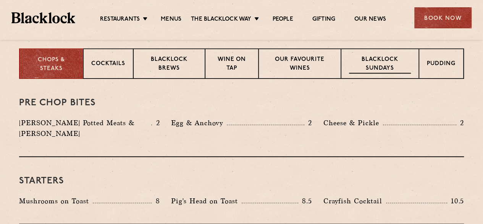  I want to click on p: Our favourite wines, so click(300, 64).